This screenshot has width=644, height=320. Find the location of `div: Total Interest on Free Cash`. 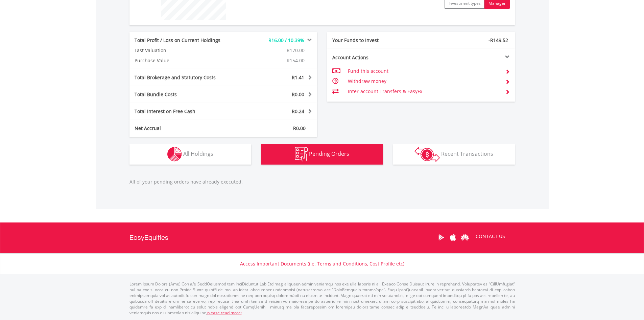

div: Total Interest on Free Cash is located at coordinates (184, 111).